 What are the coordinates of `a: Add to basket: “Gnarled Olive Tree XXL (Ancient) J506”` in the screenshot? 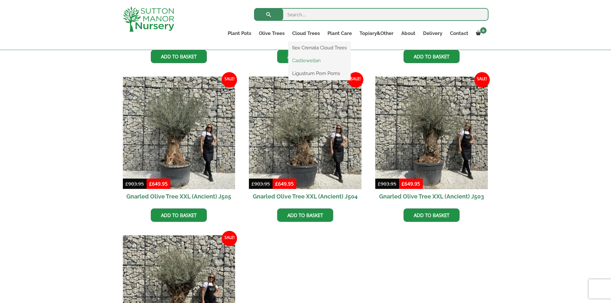 It's located at (431, 56).